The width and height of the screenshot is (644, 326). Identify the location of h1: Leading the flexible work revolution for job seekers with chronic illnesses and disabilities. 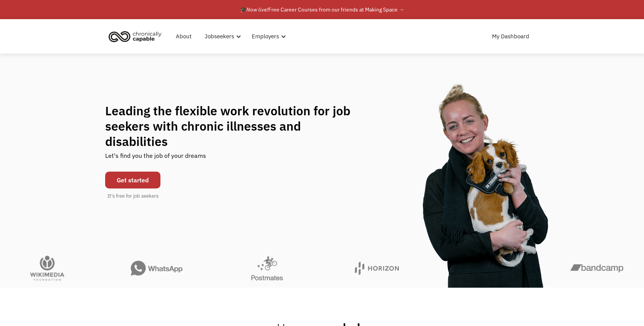
(236, 126).